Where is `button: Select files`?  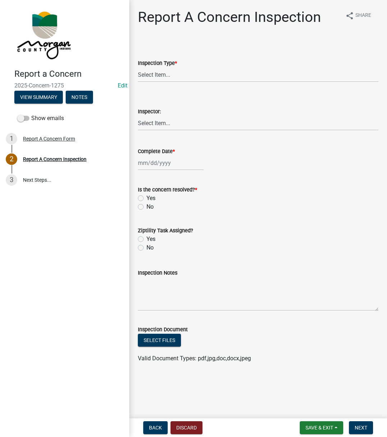
button: Select files is located at coordinates (159, 340).